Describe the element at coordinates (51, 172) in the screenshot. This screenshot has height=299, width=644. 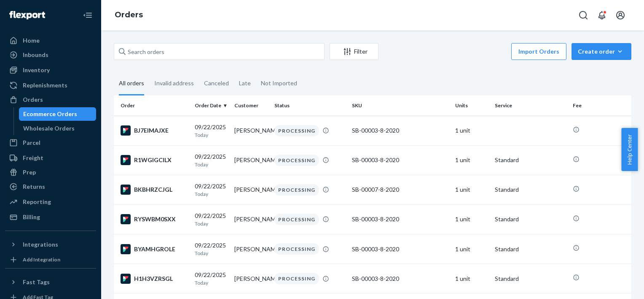
I see `a: Prep` at that location.